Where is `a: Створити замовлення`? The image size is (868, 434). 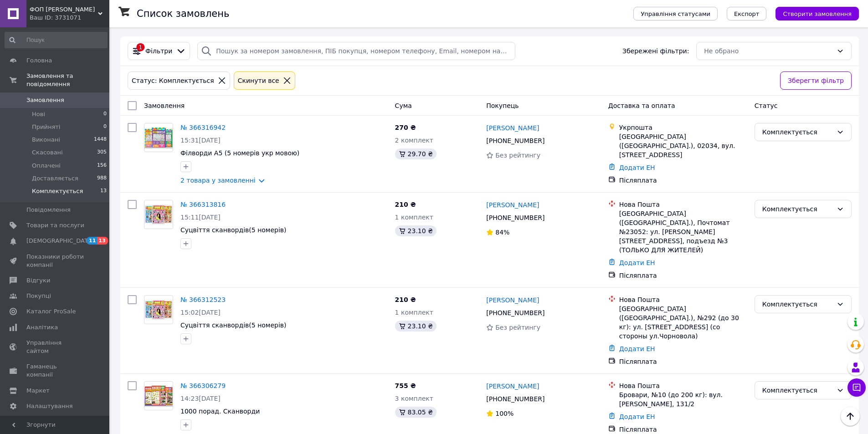 a: Створити замовлення is located at coordinates (813, 13).